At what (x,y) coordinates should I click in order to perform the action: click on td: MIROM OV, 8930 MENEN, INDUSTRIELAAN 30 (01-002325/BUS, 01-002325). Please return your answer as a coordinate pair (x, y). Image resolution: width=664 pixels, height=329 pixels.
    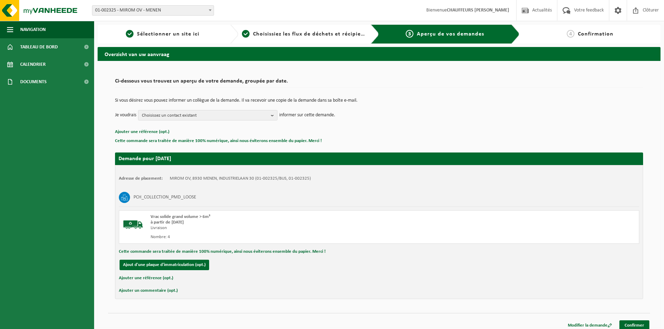
    Looking at the image, I should click on (240, 179).